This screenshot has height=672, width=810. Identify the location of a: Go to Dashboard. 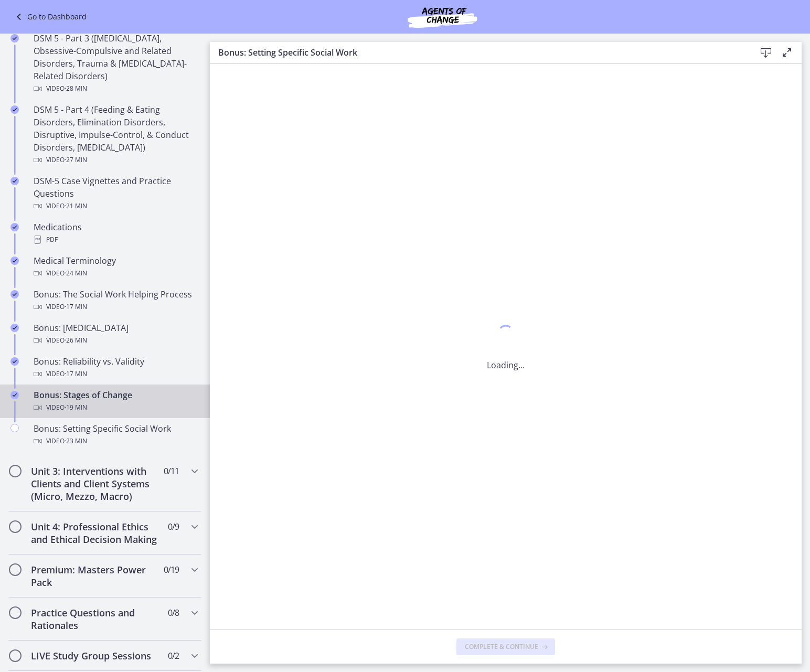
(50, 17).